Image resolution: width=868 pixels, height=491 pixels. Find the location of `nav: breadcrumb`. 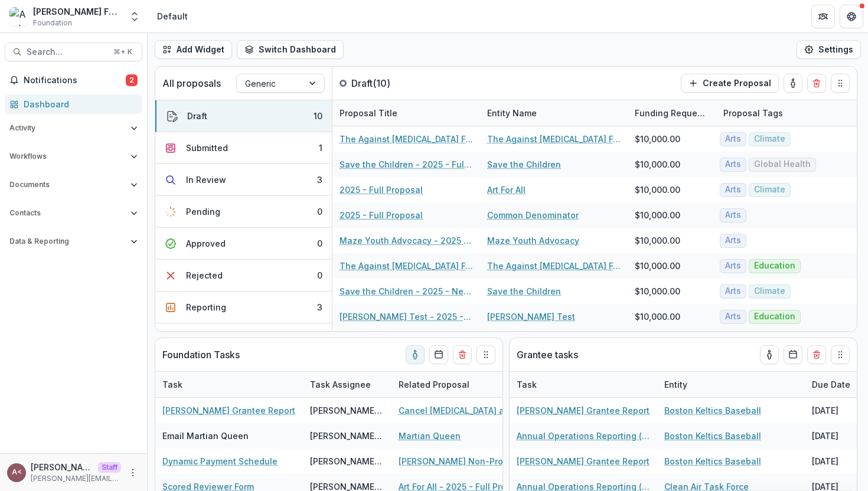

nav: breadcrumb is located at coordinates (172, 16).